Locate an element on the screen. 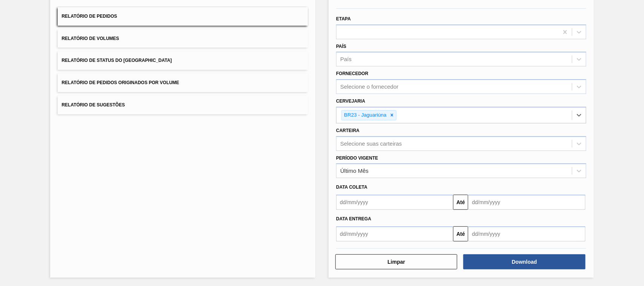 Image resolution: width=644 pixels, height=286 pixels. div: Selecione suas carteiras is located at coordinates (371, 144).